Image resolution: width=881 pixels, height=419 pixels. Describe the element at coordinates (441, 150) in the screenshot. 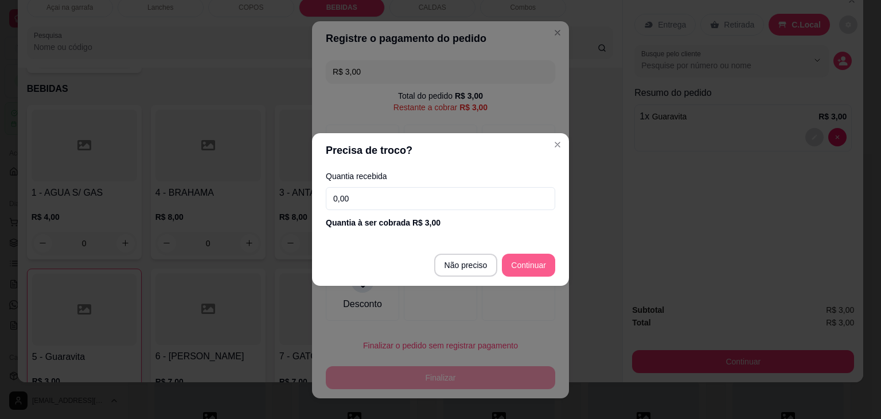

I see `header: Precisa de troco?` at that location.